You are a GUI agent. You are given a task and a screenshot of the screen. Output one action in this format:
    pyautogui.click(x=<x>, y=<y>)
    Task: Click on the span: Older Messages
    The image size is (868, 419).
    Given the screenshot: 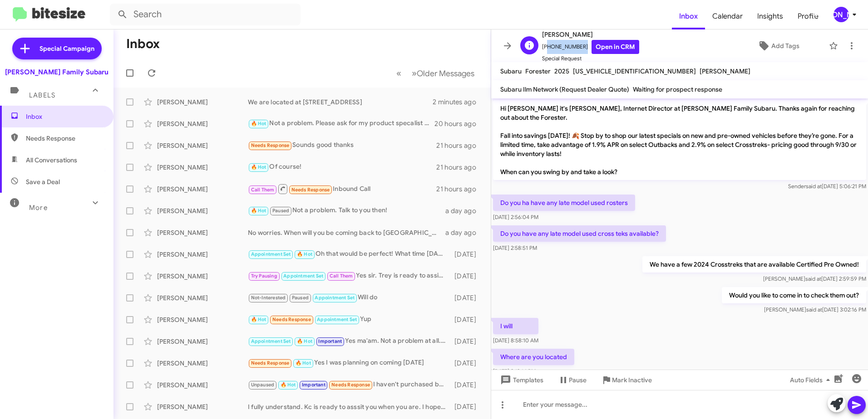 What is the action you would take?
    pyautogui.click(x=445, y=73)
    